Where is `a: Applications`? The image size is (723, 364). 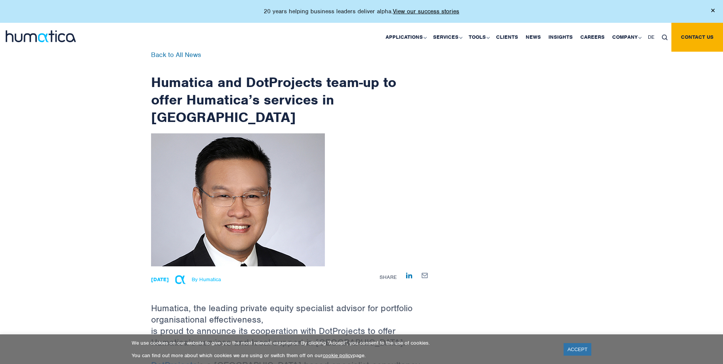 a: Applications is located at coordinates (405, 37).